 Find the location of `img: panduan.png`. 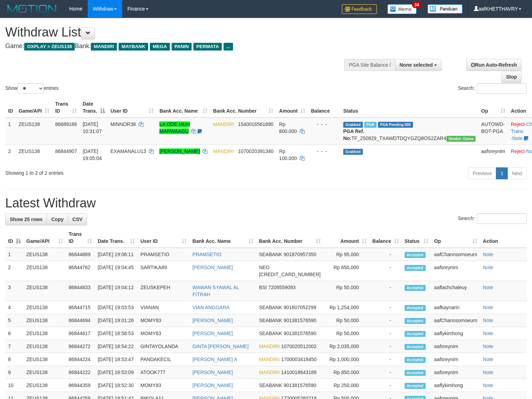

img: panduan.png is located at coordinates (445, 9).